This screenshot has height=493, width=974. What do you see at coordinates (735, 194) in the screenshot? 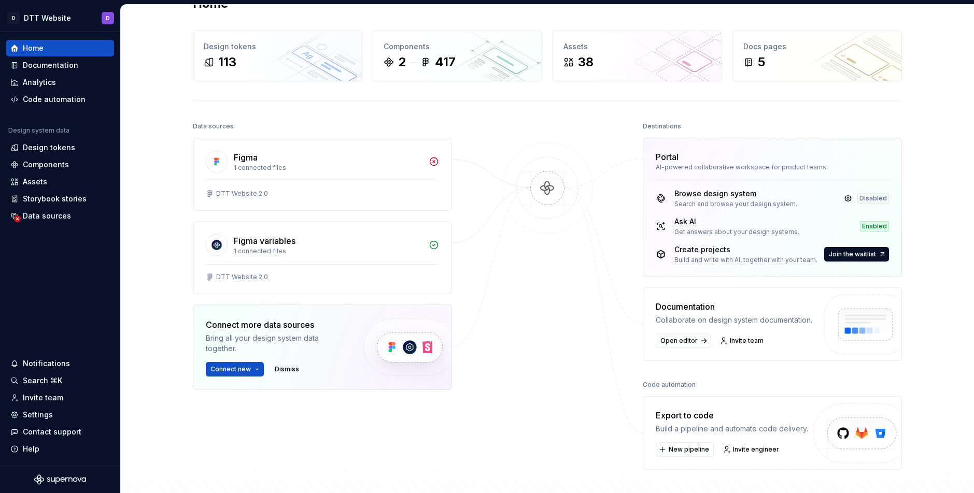
I see `div: Browse design system` at bounding box center [735, 194].